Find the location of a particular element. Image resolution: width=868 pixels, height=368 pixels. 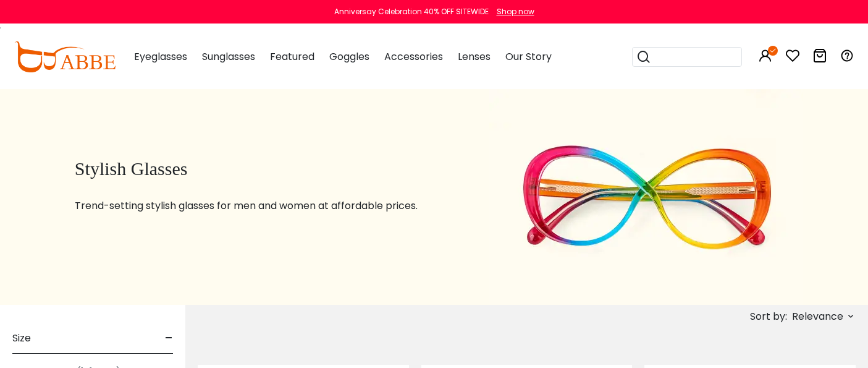

span: Sunglasses is located at coordinates (229, 56).